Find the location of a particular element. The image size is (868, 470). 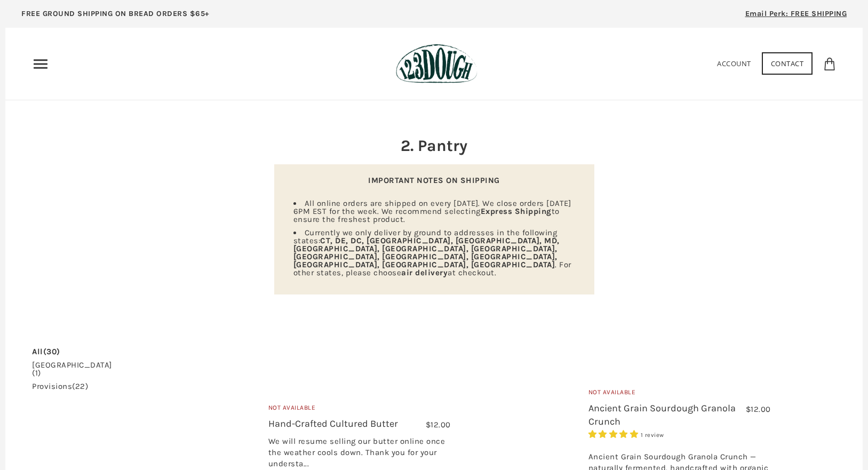

span: Currently we only deliver by ground to addresses in the following states: . For other states, ple... is located at coordinates (432, 253).